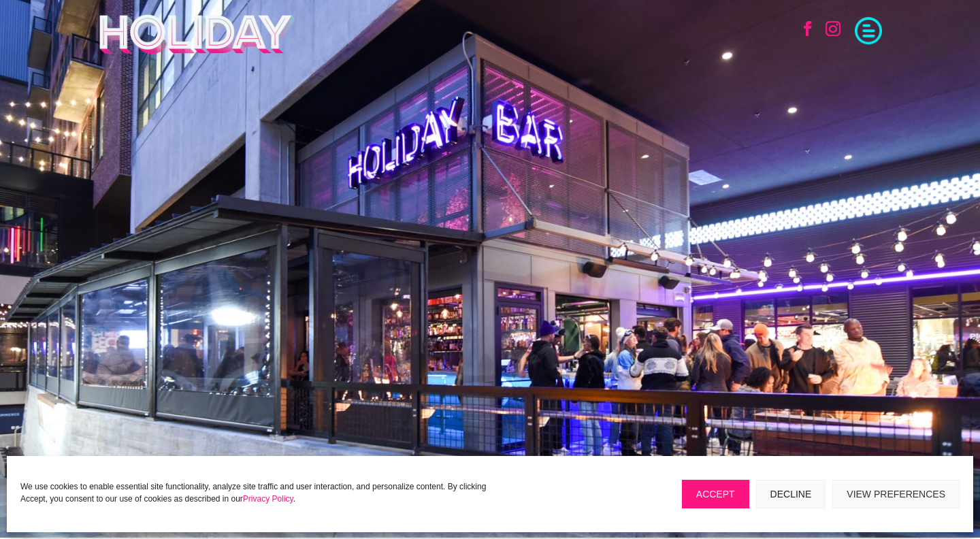 This screenshot has height=539, width=980. What do you see at coordinates (715, 494) in the screenshot?
I see `button: Accept` at bounding box center [715, 494].